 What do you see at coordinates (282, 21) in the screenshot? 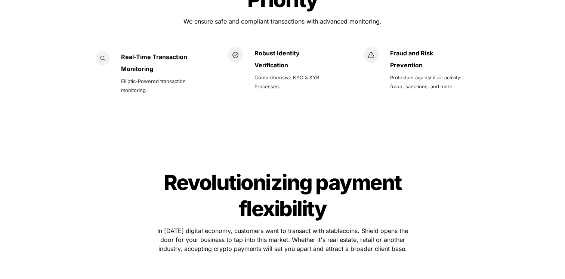
I see `span: We ensure safe and compliant transactions with advanced monitoring.` at bounding box center [282, 21].